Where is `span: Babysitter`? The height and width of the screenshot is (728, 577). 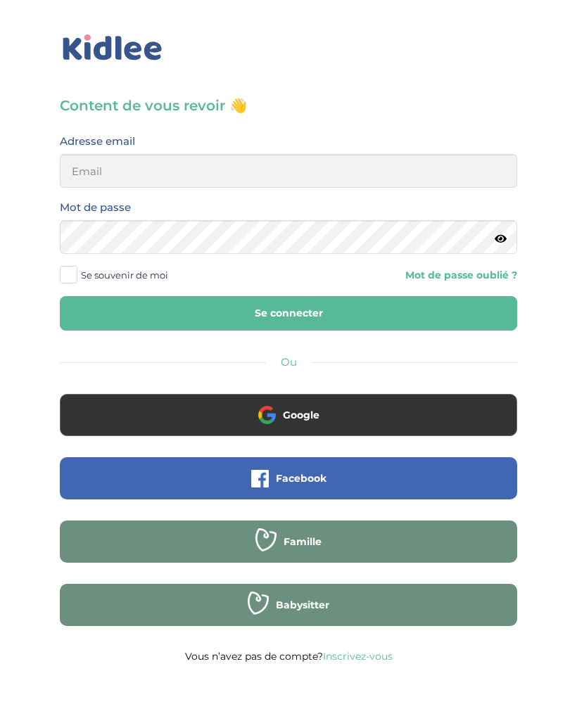
span: Babysitter is located at coordinates (303, 605).